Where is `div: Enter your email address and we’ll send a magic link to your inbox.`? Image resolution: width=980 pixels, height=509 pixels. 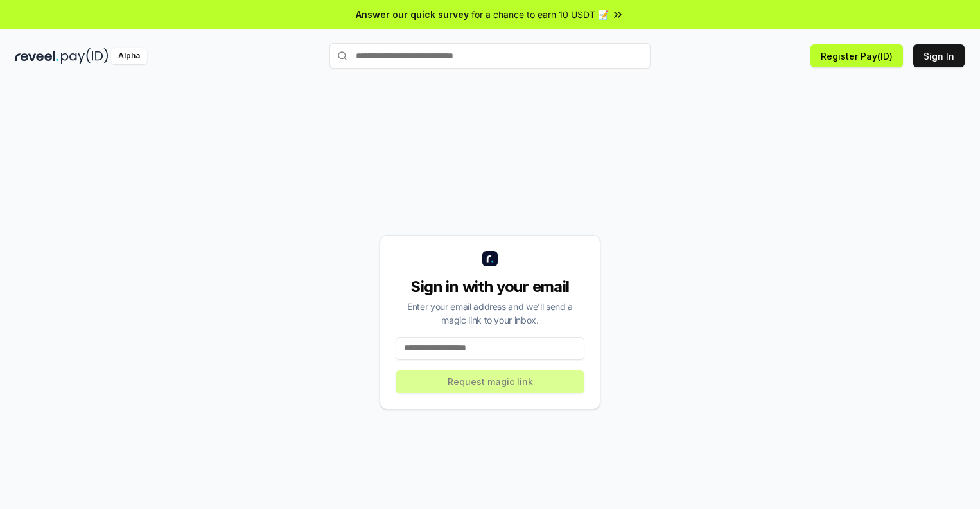 div: Enter your email address and we’ll send a magic link to your inbox. is located at coordinates (490, 313).